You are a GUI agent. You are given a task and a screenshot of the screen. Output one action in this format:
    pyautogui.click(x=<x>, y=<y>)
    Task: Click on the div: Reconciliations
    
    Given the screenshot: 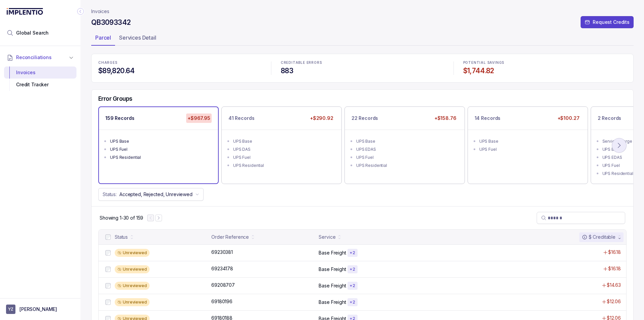 What is the action you would take?
    pyautogui.click(x=40, y=79)
    